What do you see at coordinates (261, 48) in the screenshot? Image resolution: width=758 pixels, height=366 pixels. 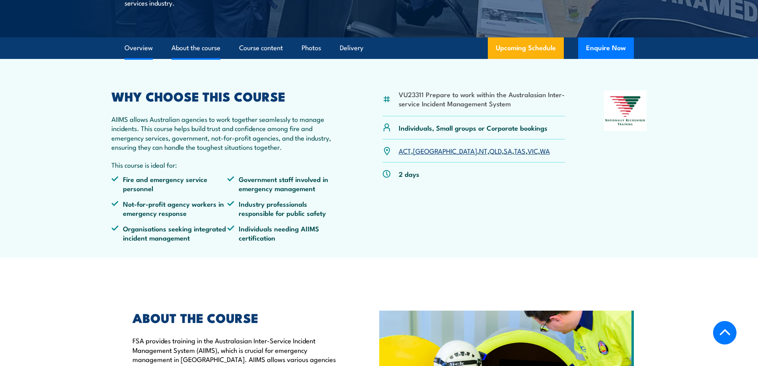 I see `a: Course content` at bounding box center [261, 48].